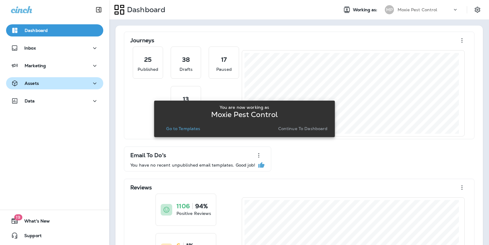  Describe the element at coordinates (148, 60) in the screenshot. I see `p: 25` at that location.